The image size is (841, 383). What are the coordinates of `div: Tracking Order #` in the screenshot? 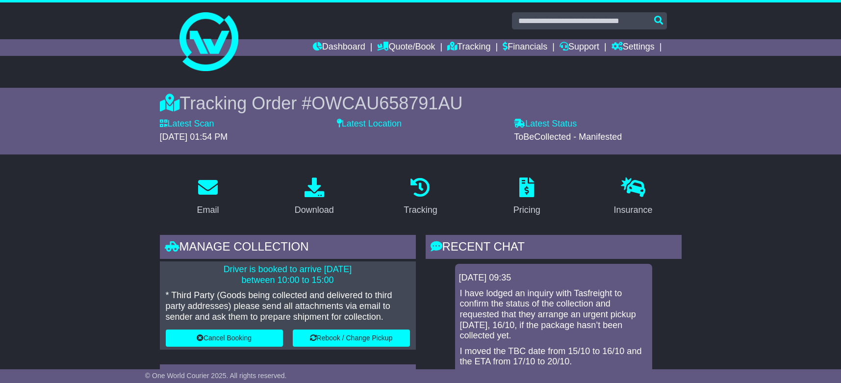 It's located at (421, 103).